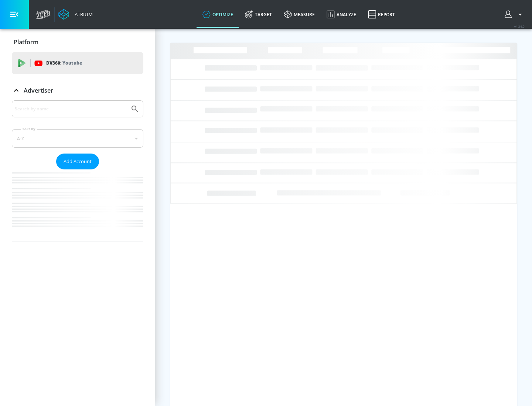 This screenshot has width=532, height=406. Describe the element at coordinates (341, 15) in the screenshot. I see `a: Analyze` at that location.